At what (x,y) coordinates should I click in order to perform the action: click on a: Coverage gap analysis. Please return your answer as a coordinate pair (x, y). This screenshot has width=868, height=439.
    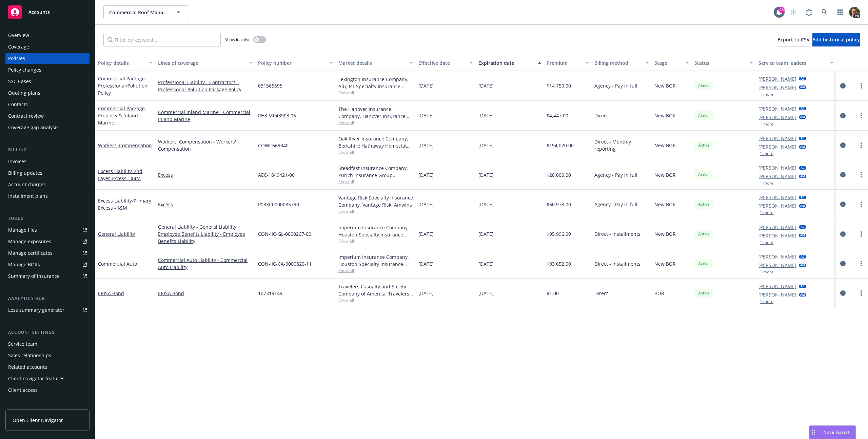
    Looking at the image, I should click on (47, 127).